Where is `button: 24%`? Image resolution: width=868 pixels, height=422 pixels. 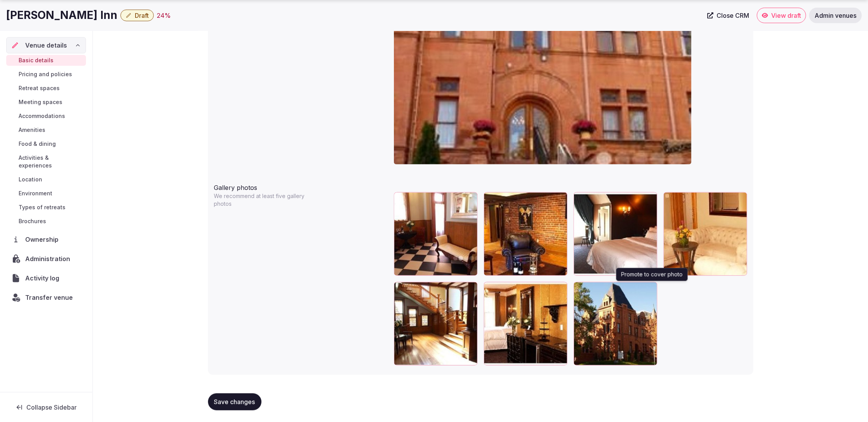 button: 24% is located at coordinates (164, 15).